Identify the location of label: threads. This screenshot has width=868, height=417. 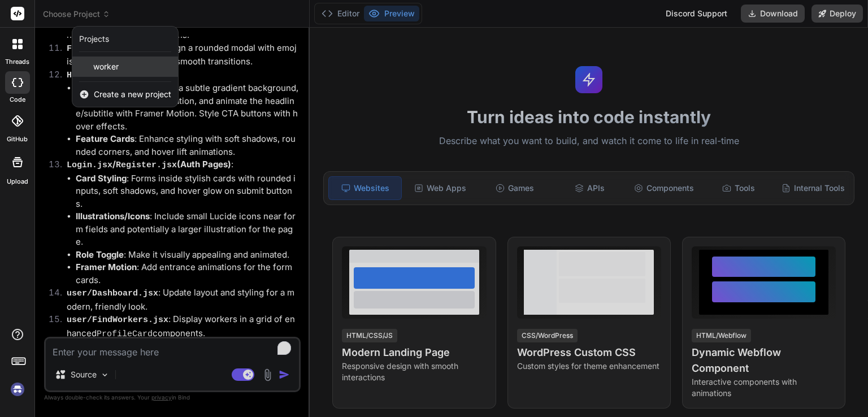
(17, 61).